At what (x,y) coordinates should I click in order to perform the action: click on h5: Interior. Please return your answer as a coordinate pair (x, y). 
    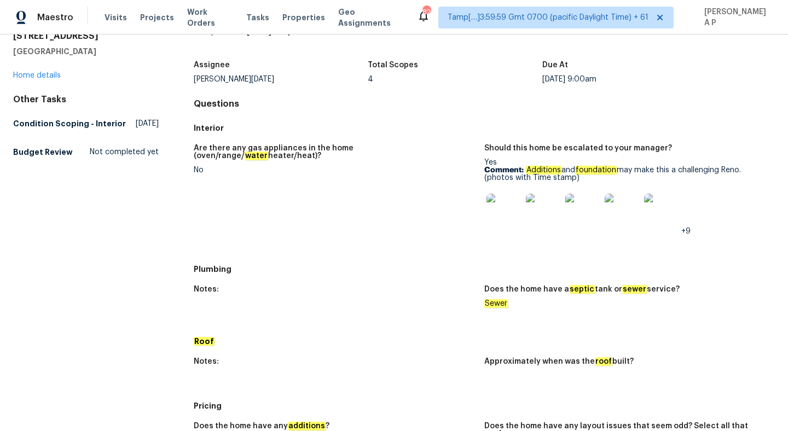
    Looking at the image, I should click on (484, 128).